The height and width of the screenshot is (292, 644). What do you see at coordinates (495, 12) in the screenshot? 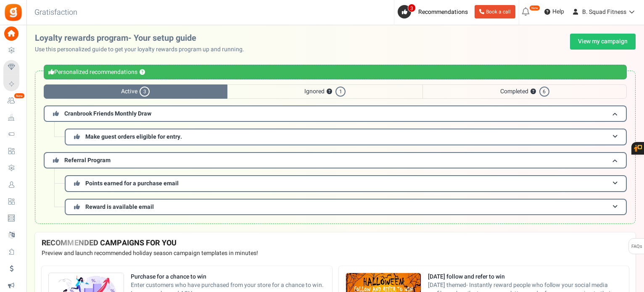
I see `a: Book a call` at bounding box center [495, 12].